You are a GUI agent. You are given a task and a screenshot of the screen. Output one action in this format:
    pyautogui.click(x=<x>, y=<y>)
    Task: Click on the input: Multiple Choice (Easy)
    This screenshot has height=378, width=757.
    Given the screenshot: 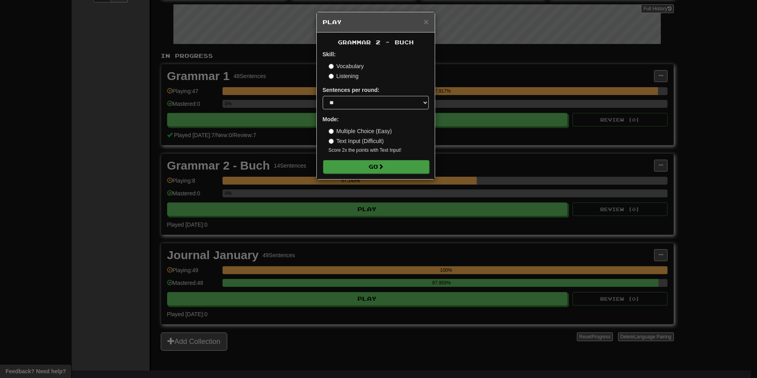 What is the action you would take?
    pyautogui.click(x=331, y=131)
    